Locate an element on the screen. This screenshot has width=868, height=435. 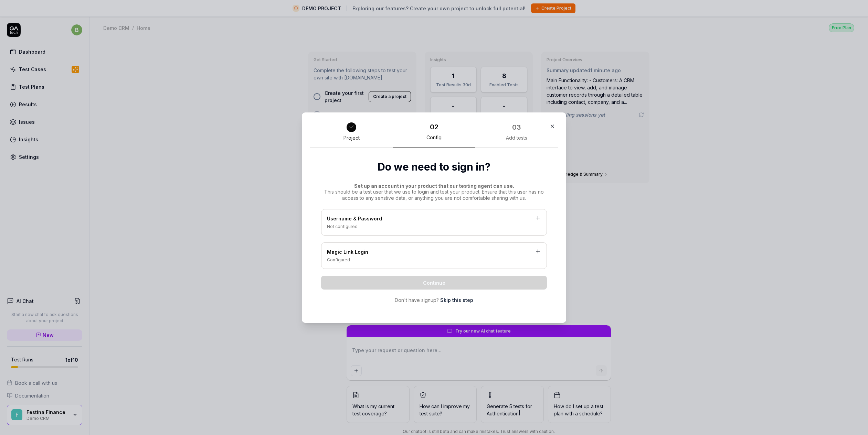
div: Magic Link Login is located at coordinates (434, 252).